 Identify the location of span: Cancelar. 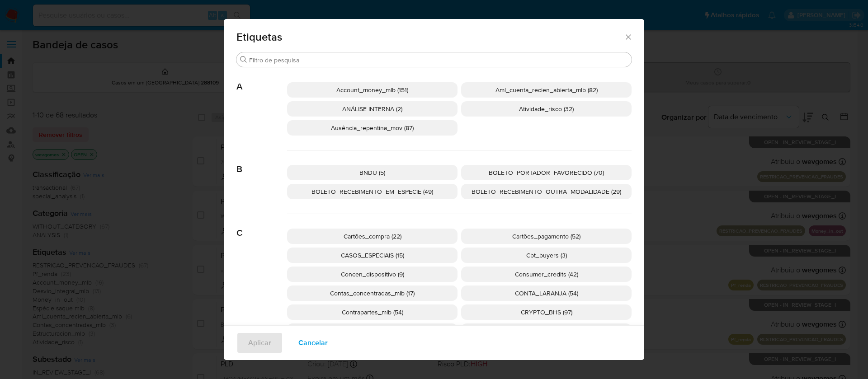
(313, 343).